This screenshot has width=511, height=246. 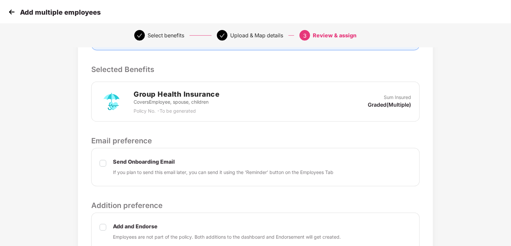 I want to click on p: Add multiple employees, so click(x=60, y=12).